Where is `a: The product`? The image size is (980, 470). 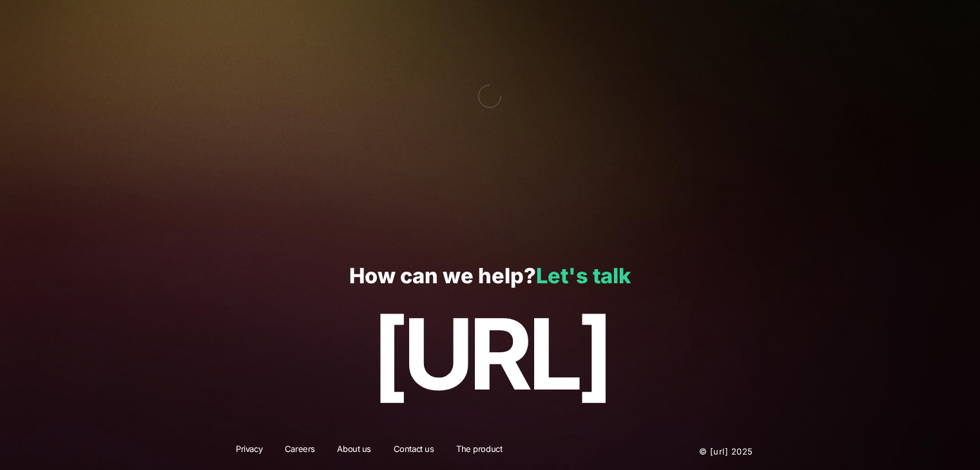 a: The product is located at coordinates (478, 451).